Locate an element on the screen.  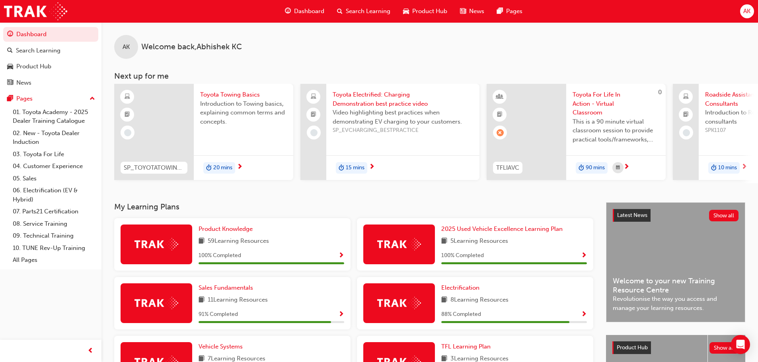
span: Toyota Electrified: Charging Demonstration best practice video is located at coordinates (403, 99).